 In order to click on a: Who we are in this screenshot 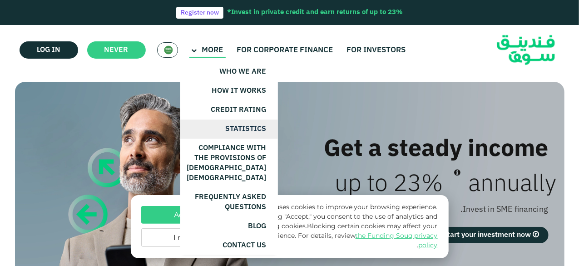, I will do `click(229, 72)`.